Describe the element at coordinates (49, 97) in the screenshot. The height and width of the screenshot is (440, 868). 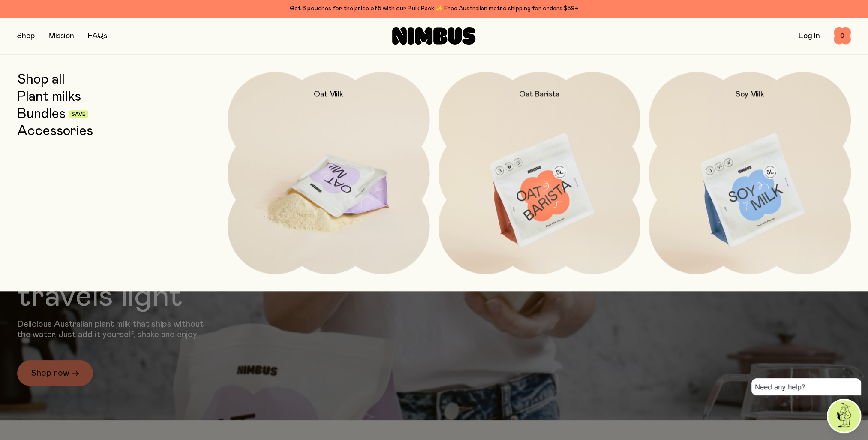
I see `a: Plant milks` at that location.